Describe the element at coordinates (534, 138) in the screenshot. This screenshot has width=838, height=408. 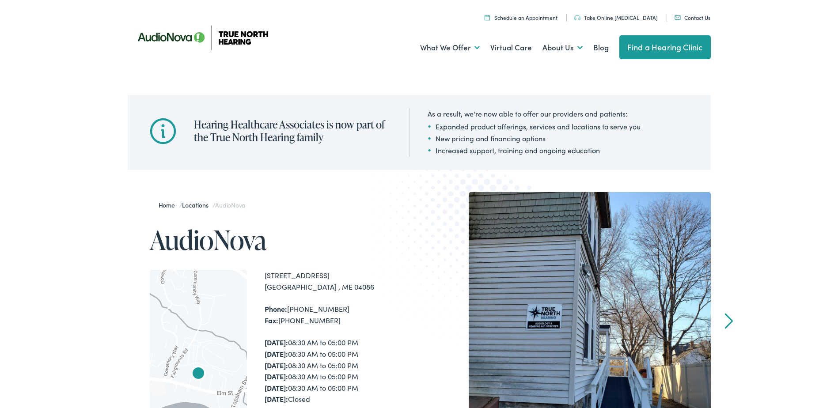
I see `li: New pricing and financing options` at that location.